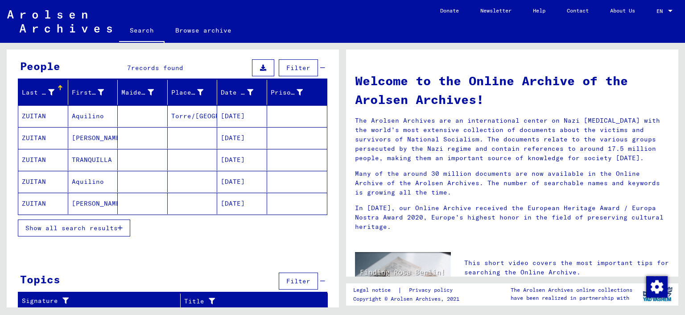  I want to click on a: Search, so click(142, 31).